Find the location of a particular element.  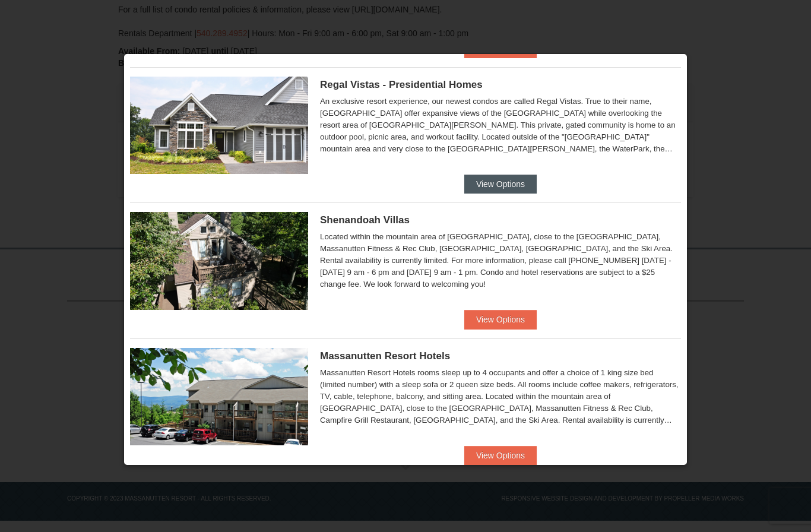

img: 19219026-1-e3b4ac8e.jpg is located at coordinates (219, 397).